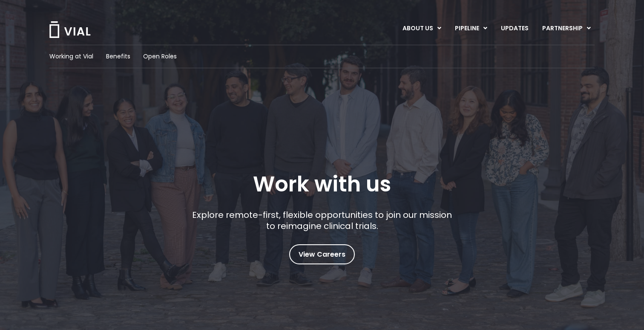 This screenshot has height=330, width=644. What do you see at coordinates (118, 56) in the screenshot?
I see `span: Benefits` at bounding box center [118, 56].